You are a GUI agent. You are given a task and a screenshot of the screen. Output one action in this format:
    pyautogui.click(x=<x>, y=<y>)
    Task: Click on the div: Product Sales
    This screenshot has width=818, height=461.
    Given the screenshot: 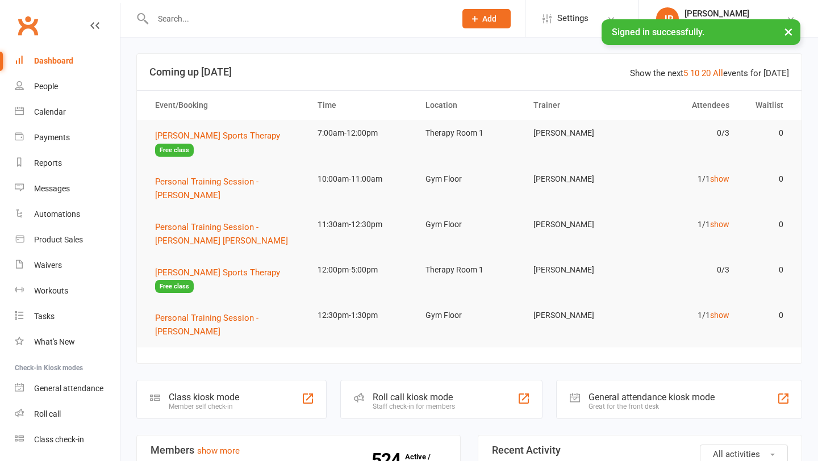 What is the action you would take?
    pyautogui.click(x=59, y=240)
    